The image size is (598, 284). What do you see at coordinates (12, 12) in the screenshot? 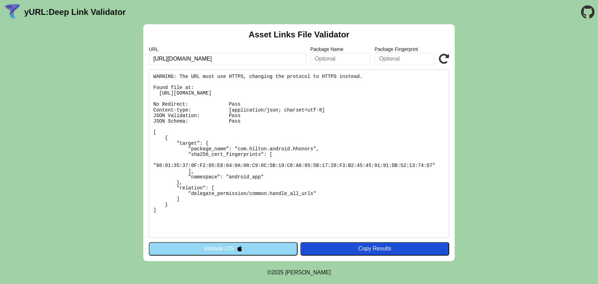
I see `img: yURL Logo` at bounding box center [12, 12].